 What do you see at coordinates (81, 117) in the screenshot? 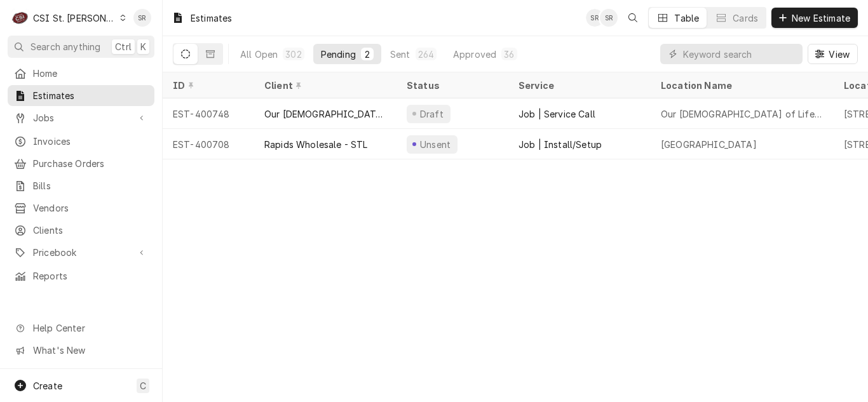
I see `a: Go to Jobs` at bounding box center [81, 117].